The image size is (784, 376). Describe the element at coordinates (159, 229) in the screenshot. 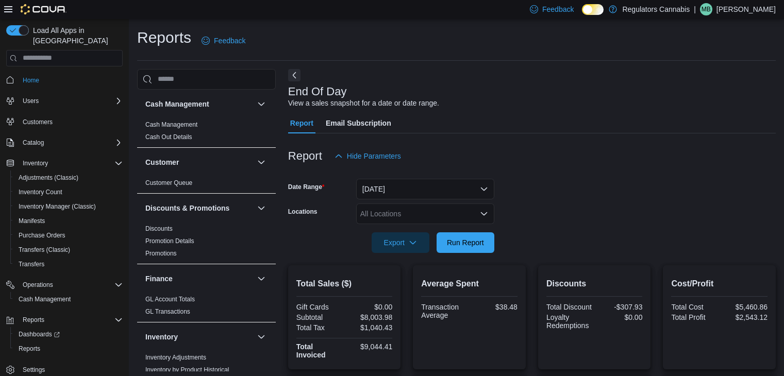

I see `span: Discounts` at that location.